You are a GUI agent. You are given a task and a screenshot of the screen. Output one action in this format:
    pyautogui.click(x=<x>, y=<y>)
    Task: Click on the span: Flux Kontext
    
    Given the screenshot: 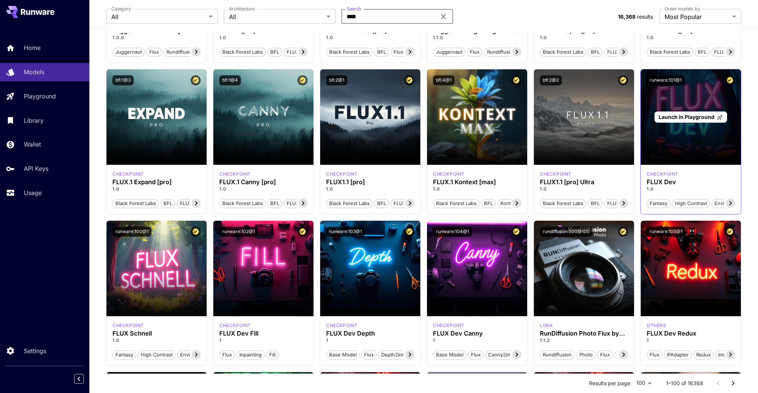 What is the action you would take?
    pyautogui.click(x=408, y=52)
    